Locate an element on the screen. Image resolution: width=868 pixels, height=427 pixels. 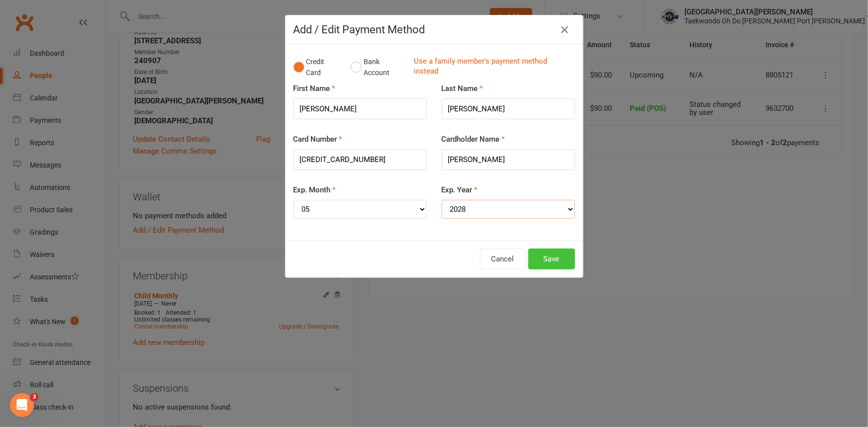
button: Cancel is located at coordinates (503, 259).